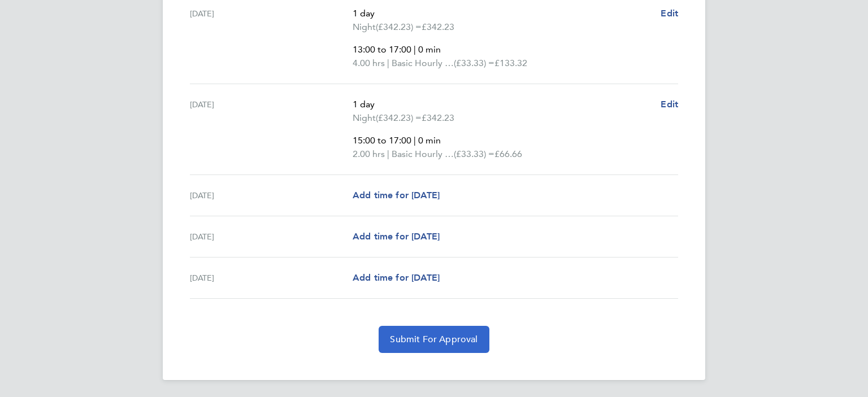  What do you see at coordinates (368, 63) in the screenshot?
I see `span: 4.00 hrs` at bounding box center [368, 63].